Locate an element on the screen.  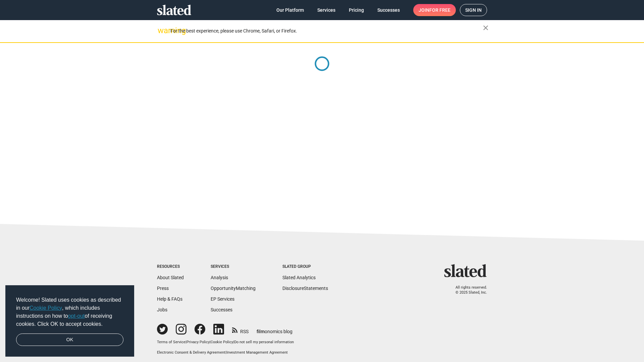
a: opt-out is located at coordinates (76, 316).